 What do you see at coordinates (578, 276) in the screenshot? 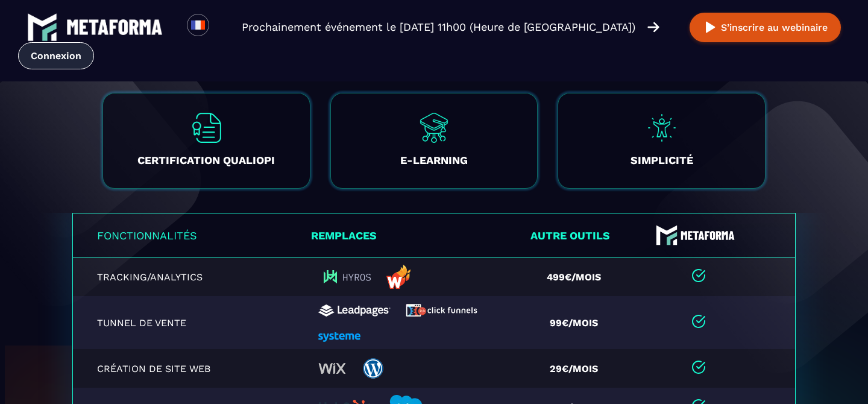
I see `td: 499€/mois` at bounding box center [578, 276].